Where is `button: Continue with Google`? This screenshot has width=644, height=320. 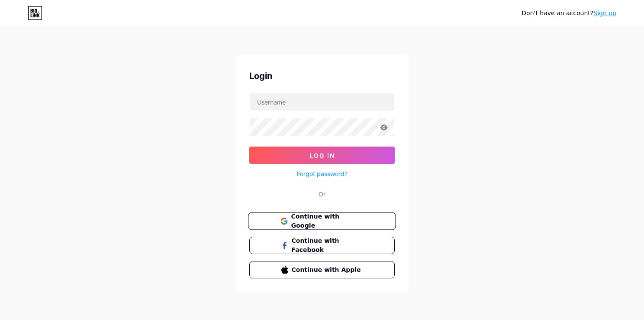
button: Continue with Google is located at coordinates (321, 221).